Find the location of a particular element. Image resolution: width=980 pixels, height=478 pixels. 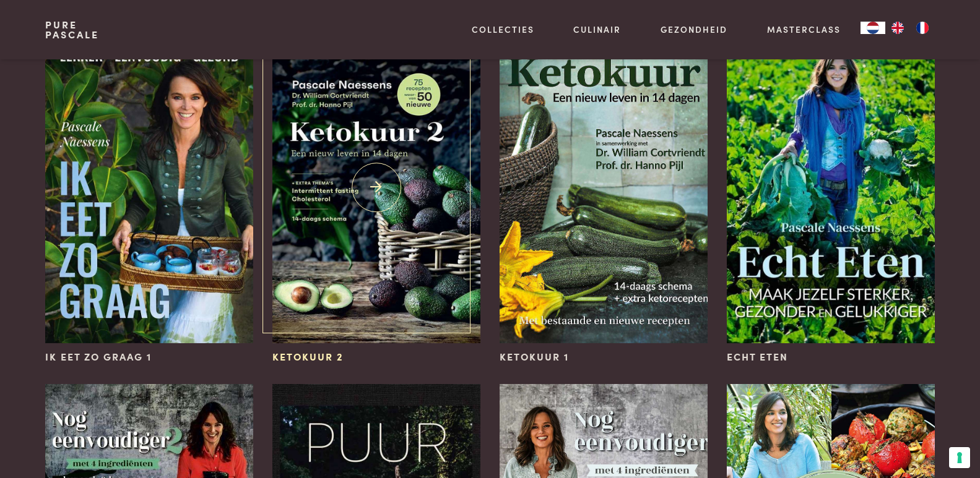

img: Ketokuur 2 is located at coordinates (376, 187).